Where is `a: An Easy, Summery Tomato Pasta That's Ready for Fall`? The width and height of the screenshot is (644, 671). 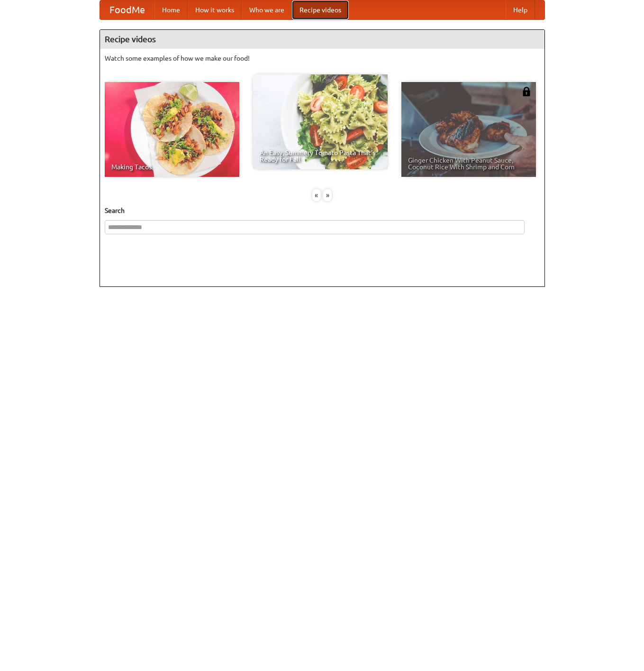 a: An Easy, Summery Tomato Pasta That's Ready for Fall is located at coordinates (321, 122).